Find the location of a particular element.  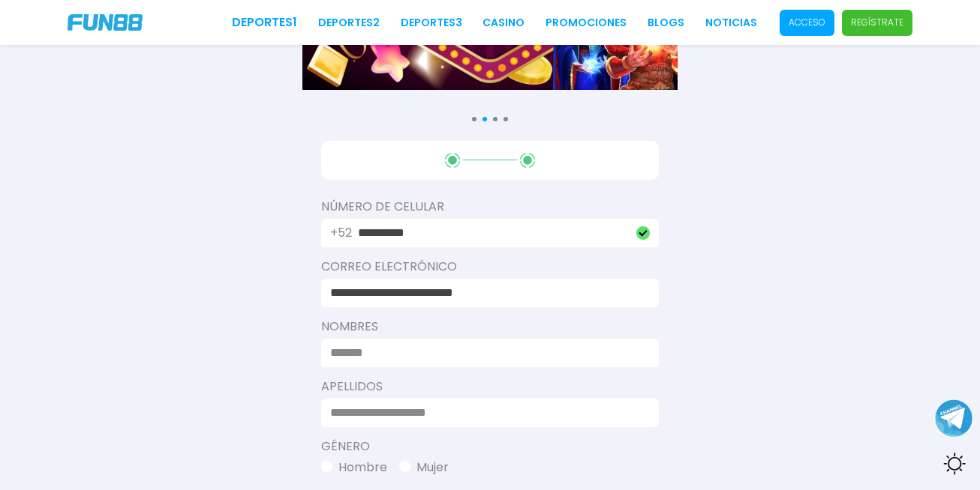

button: Join telegram channel is located at coordinates (954, 418).